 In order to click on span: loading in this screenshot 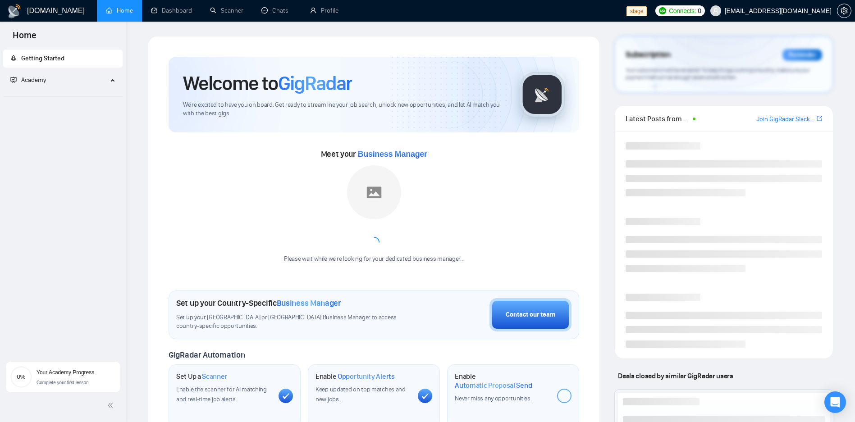, I will do `click(374, 242)`.